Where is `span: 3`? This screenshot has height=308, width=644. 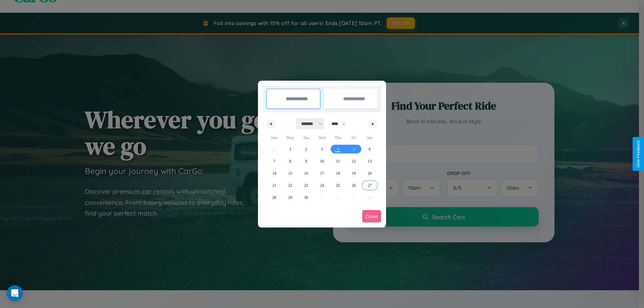 span: 3 is located at coordinates (322, 149).